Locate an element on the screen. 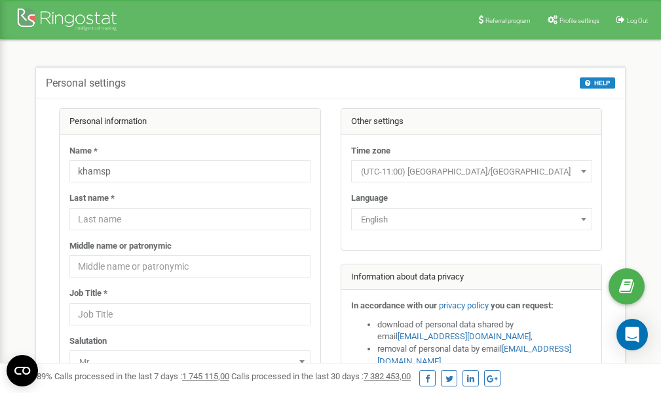 The image size is (661, 393). label: Name * is located at coordinates (83, 151).